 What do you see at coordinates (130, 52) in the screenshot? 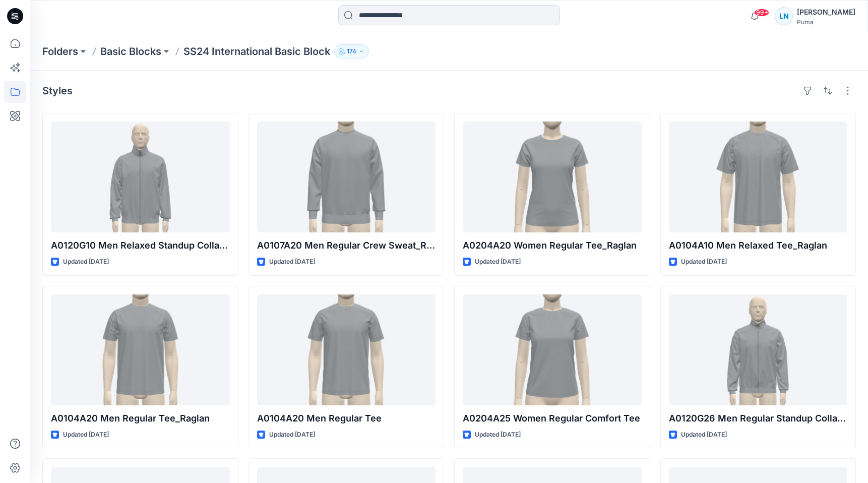
I see `a: Basic Blocks` at bounding box center [130, 52].